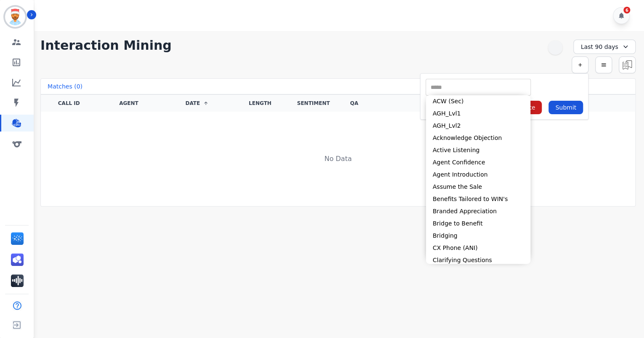  What do you see at coordinates (106, 46) in the screenshot?
I see `h1: Interaction Mining` at bounding box center [106, 46].